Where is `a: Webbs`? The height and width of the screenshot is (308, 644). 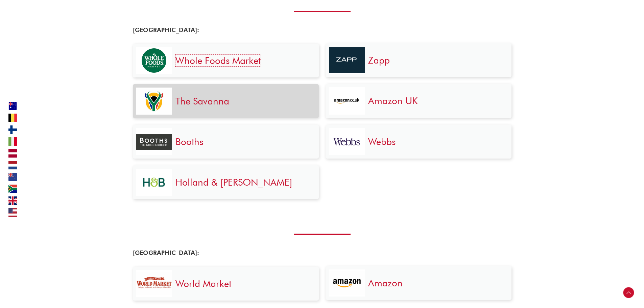
a: Webbs is located at coordinates (382, 142).